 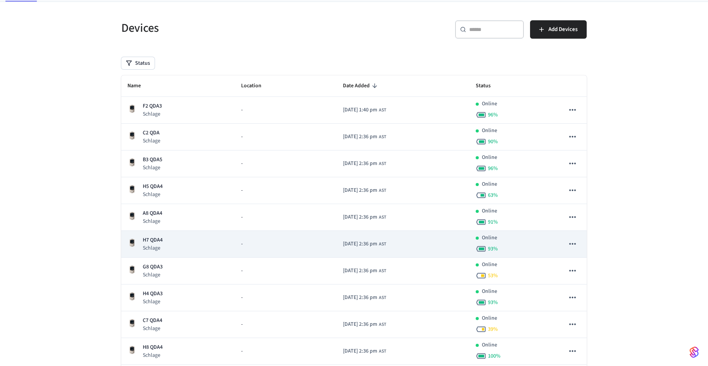 What do you see at coordinates (694, 352) in the screenshot?
I see `img: SeamLogoGradient.69752ec5.svg` at bounding box center [694, 352].